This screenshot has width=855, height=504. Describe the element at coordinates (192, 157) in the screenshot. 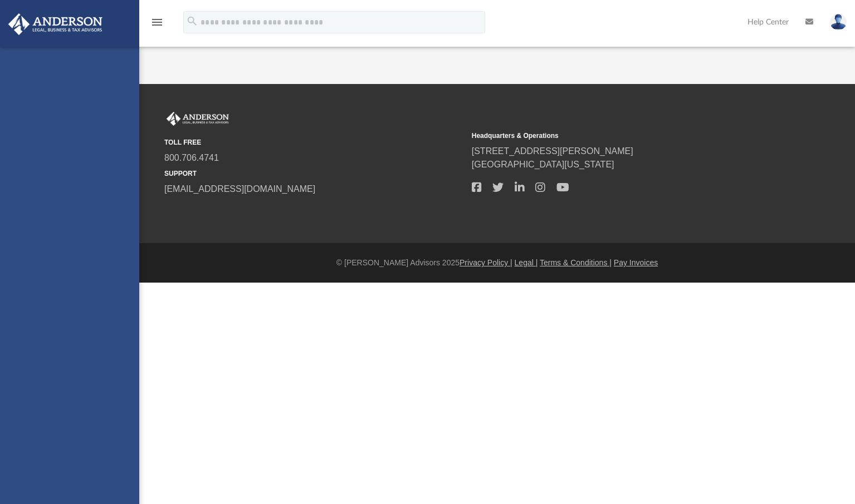

I see `a: 800.706.4741` at that location.